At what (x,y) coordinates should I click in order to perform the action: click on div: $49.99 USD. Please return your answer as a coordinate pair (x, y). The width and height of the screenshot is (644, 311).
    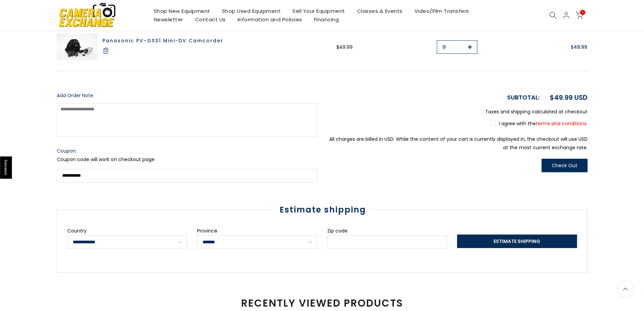
    Looking at the image, I should click on (569, 97).